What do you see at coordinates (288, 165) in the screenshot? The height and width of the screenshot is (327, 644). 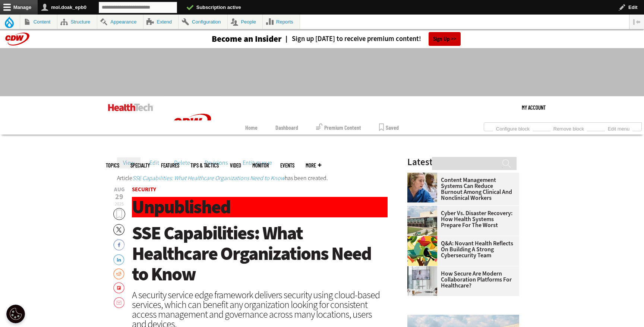 I see `a: Events` at bounding box center [288, 165].